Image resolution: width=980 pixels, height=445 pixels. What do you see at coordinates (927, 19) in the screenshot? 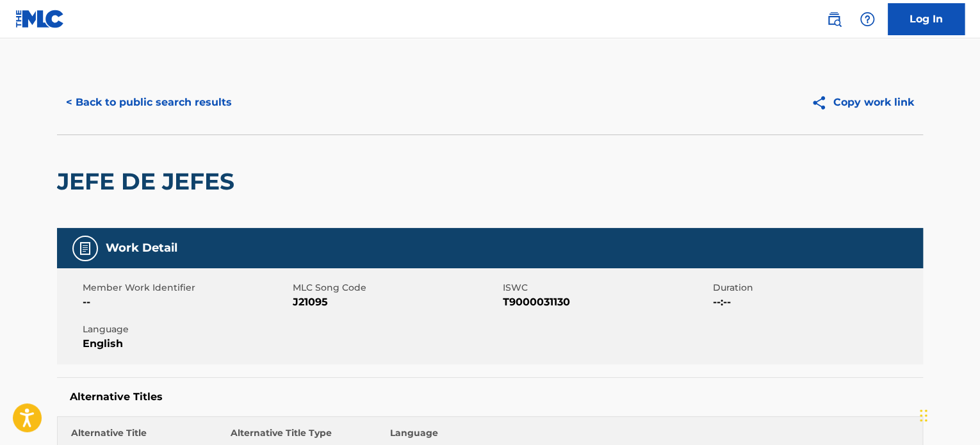
I see `a: Log In` at bounding box center [927, 19].